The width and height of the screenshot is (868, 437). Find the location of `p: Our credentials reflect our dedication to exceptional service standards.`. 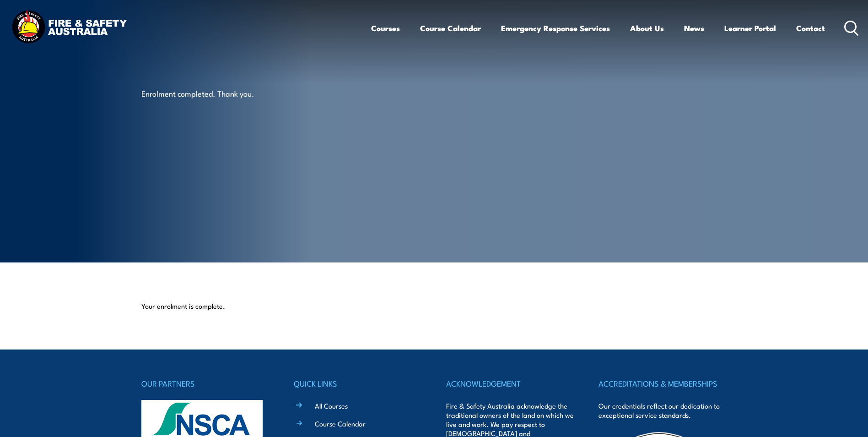

p: Our credentials reflect our dedication to exceptional service standards. is located at coordinates (662, 410).